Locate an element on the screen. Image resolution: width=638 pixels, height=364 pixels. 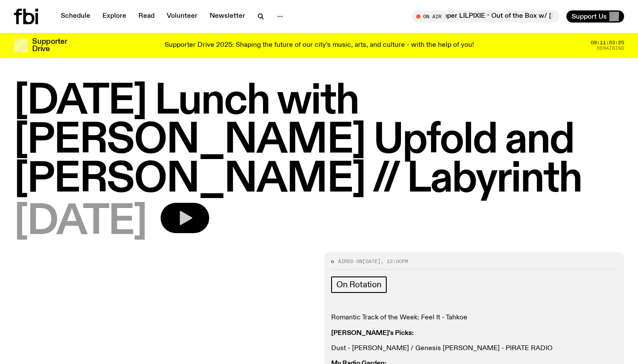
a: Volunteer is located at coordinates (182, 17).